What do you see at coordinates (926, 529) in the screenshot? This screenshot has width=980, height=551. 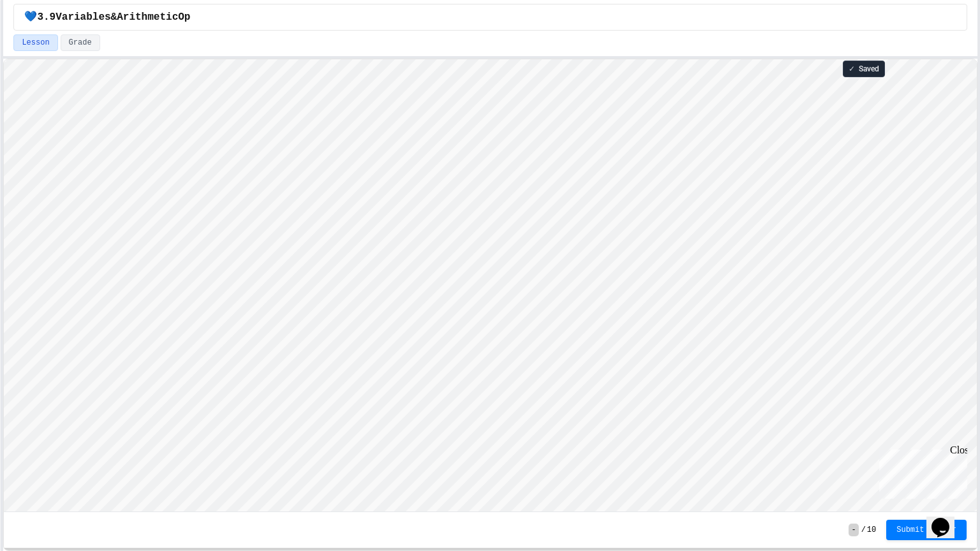 I see `span: Submit Answer` at bounding box center [926, 529].